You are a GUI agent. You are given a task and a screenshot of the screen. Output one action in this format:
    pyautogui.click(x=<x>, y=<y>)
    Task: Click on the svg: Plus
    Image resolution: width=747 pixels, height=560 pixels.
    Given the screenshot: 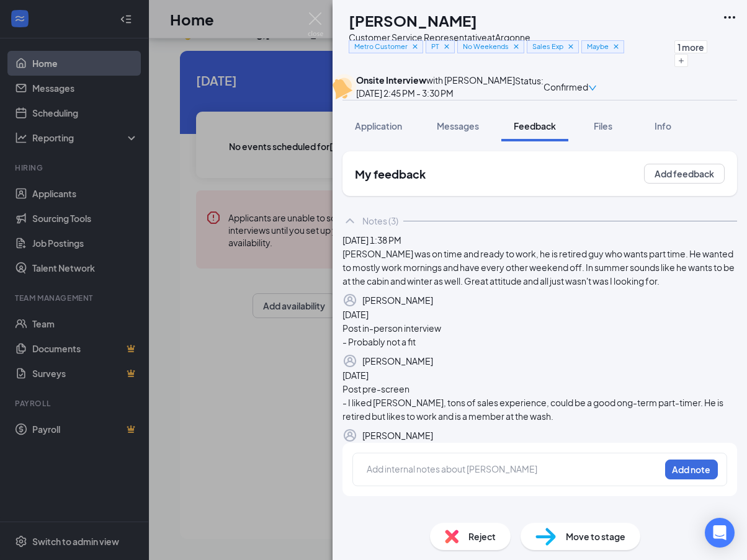 What is the action you would take?
    pyautogui.click(x=681, y=61)
    